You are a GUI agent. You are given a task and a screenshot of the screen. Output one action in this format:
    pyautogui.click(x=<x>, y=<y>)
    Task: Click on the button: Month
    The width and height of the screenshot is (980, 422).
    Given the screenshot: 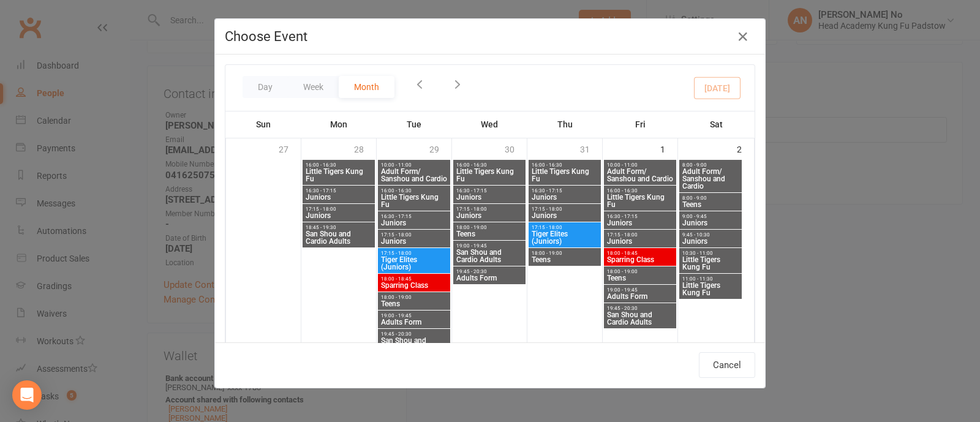 What is the action you would take?
    pyautogui.click(x=366, y=87)
    